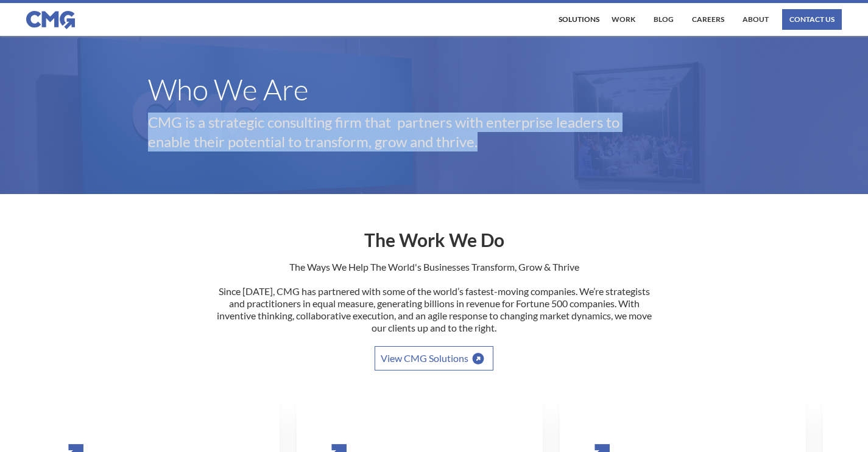 Image resolution: width=868 pixels, height=452 pixels. I want to click on div: contact us, so click(812, 19).